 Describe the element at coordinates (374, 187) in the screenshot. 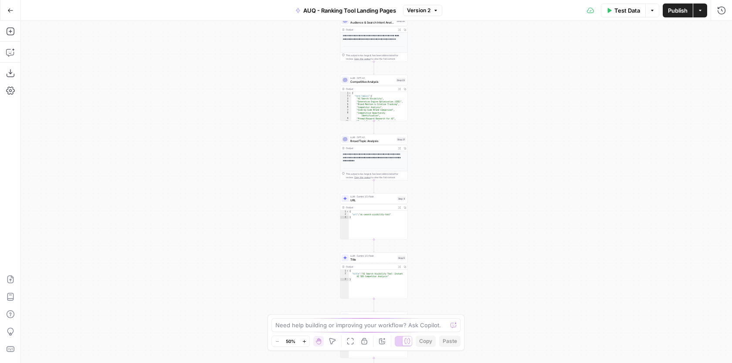

I see `g: Edge from step_31 to step_4` at that location.